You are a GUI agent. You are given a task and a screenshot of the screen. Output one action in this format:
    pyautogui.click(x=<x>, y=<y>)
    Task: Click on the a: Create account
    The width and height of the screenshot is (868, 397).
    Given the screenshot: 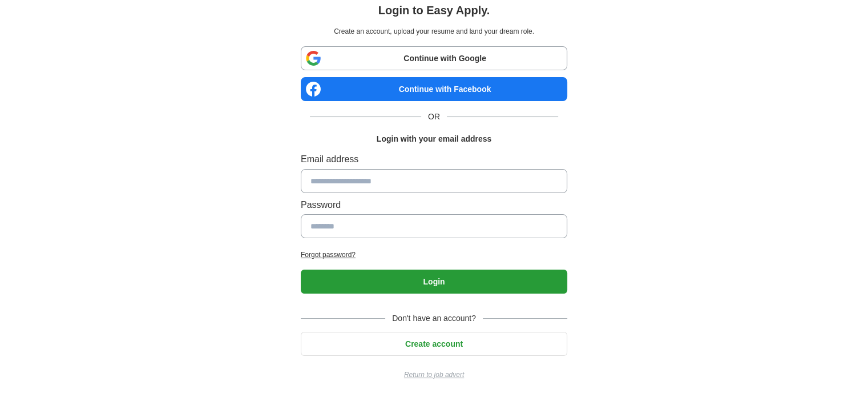 What is the action you would take?
    pyautogui.click(x=434, y=344)
    